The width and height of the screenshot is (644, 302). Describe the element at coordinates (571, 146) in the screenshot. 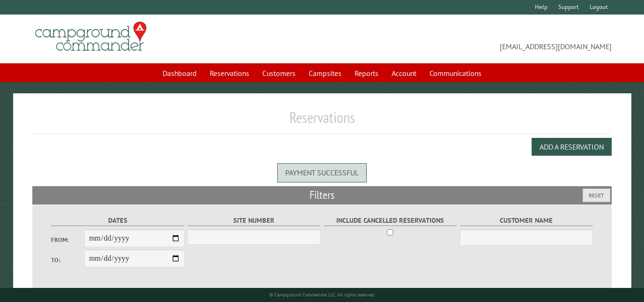

I see `button: Add a Reservation` at that location.